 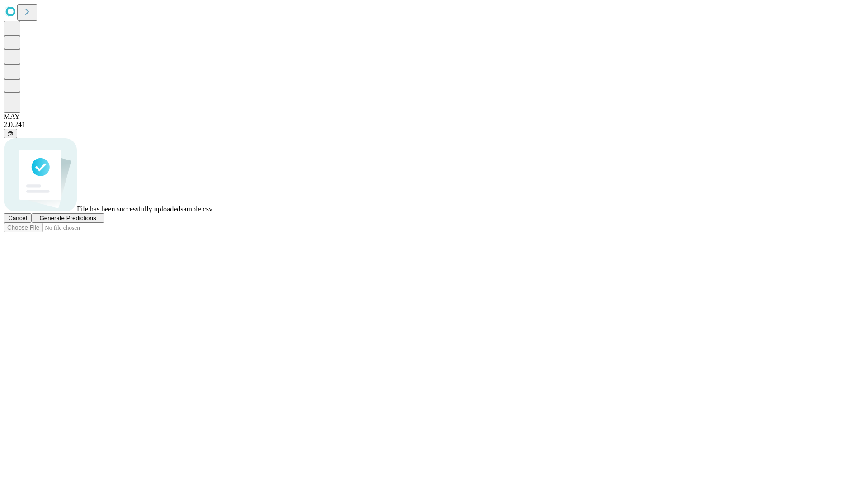 I want to click on span: Cancel, so click(x=17, y=218).